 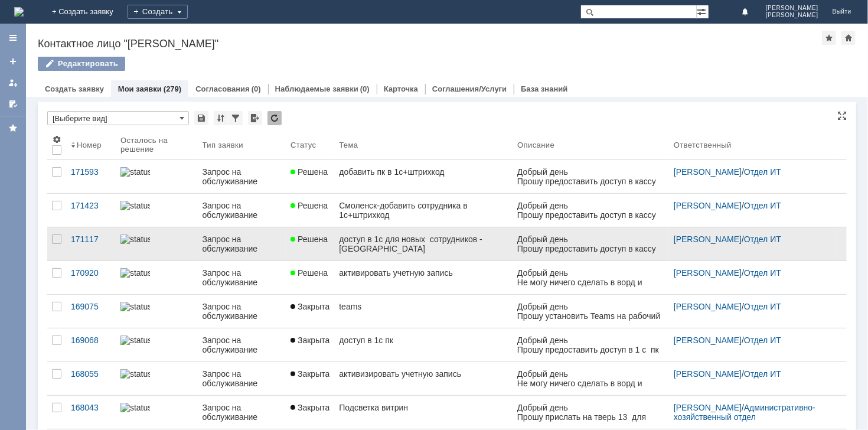 What do you see at coordinates (848, 38) in the screenshot?
I see `div: Сделать домашней страницей` at bounding box center [848, 38].